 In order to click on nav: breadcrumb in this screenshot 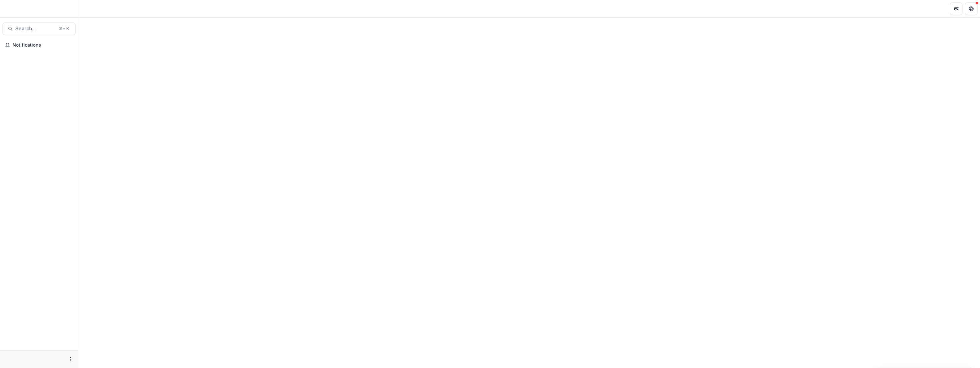, I will do `click(94, 8)`.